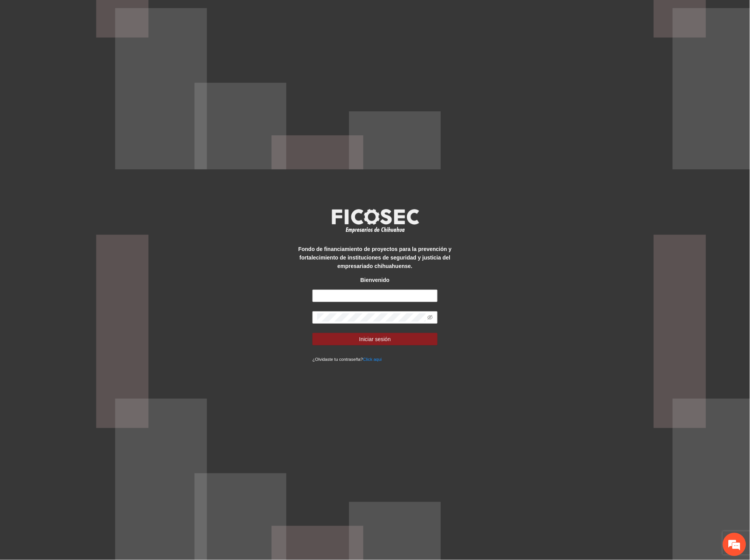 The height and width of the screenshot is (560, 750). Describe the element at coordinates (347, 359) in the screenshot. I see `small: ¿Olvidaste tu contraseña?` at that location.